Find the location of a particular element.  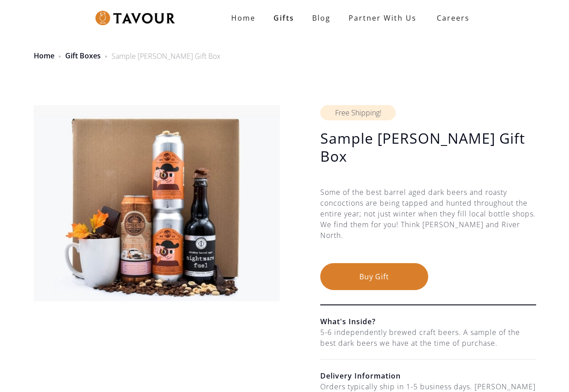

a: Gifts is located at coordinates (284, 18).